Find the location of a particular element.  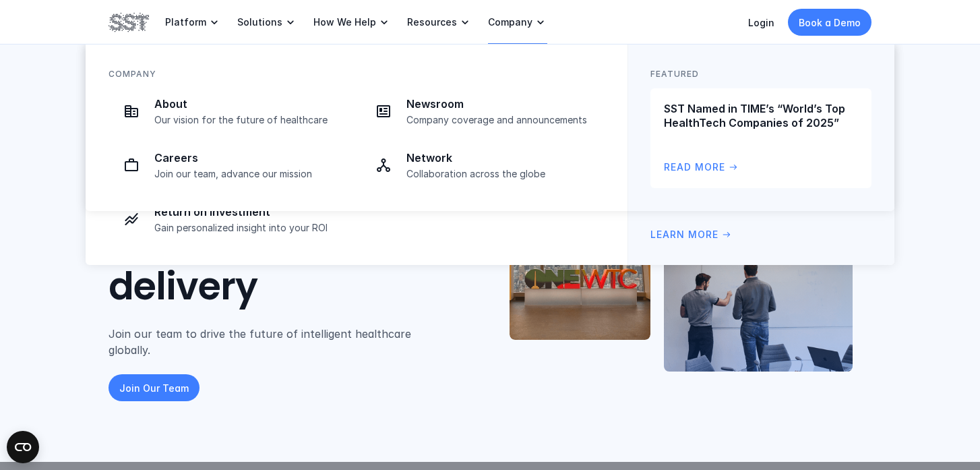

p: Gain personalized insight into your ROI is located at coordinates (249, 228).